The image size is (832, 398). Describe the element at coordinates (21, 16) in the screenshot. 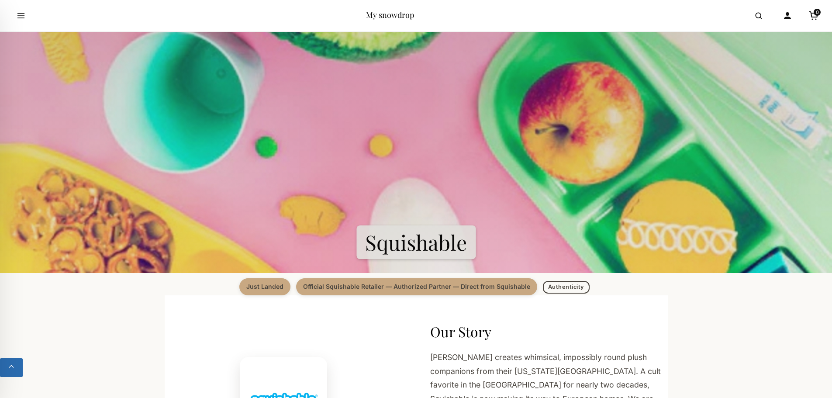

I see `button: Open menu` at that location.